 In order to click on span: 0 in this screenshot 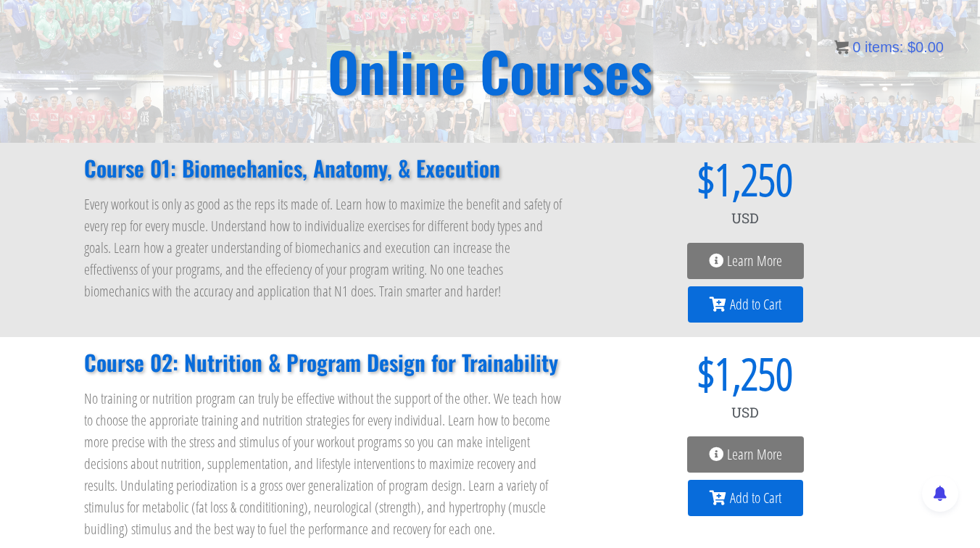, I will do `click(857, 47)`.